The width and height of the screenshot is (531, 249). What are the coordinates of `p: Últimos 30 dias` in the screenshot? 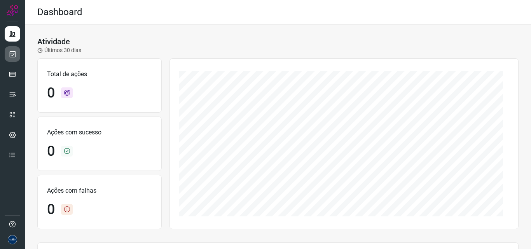 It's located at (59, 50).